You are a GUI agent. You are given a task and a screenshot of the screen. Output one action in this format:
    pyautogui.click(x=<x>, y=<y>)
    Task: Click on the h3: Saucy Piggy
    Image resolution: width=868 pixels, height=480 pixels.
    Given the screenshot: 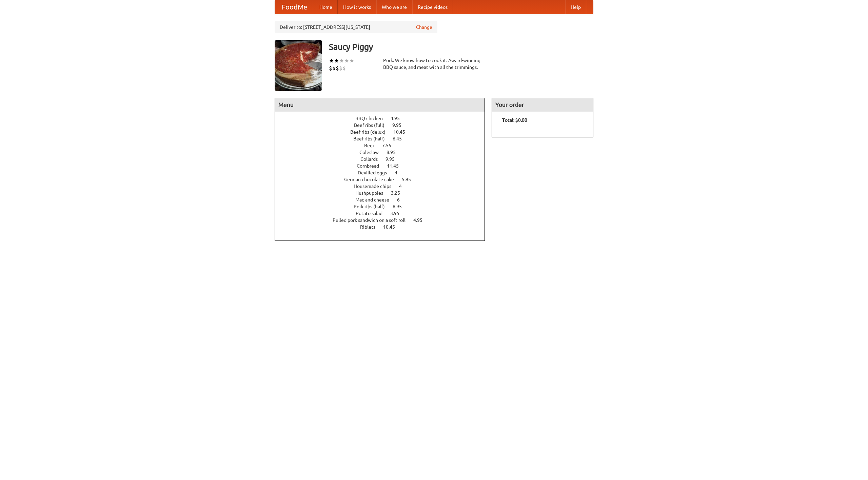 What is the action you would take?
    pyautogui.click(x=461, y=47)
    